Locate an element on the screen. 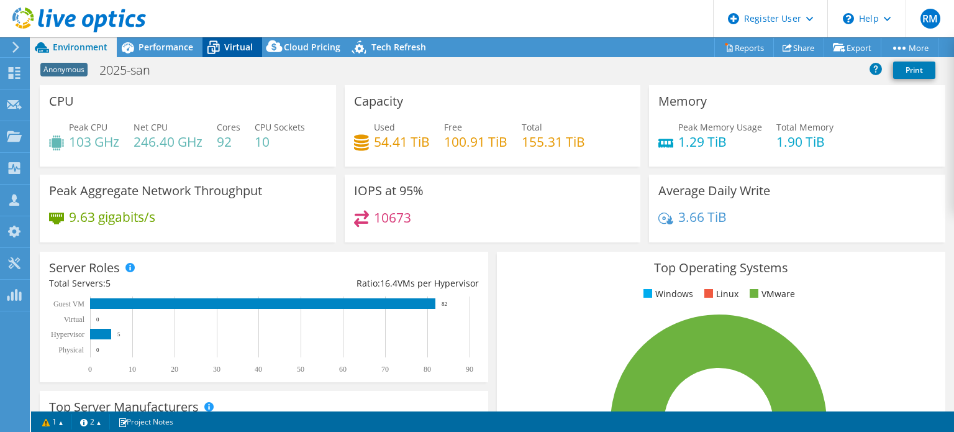 The height and width of the screenshot is (432, 954). h3: Peak Aggregate Network Throughput is located at coordinates (155, 191).